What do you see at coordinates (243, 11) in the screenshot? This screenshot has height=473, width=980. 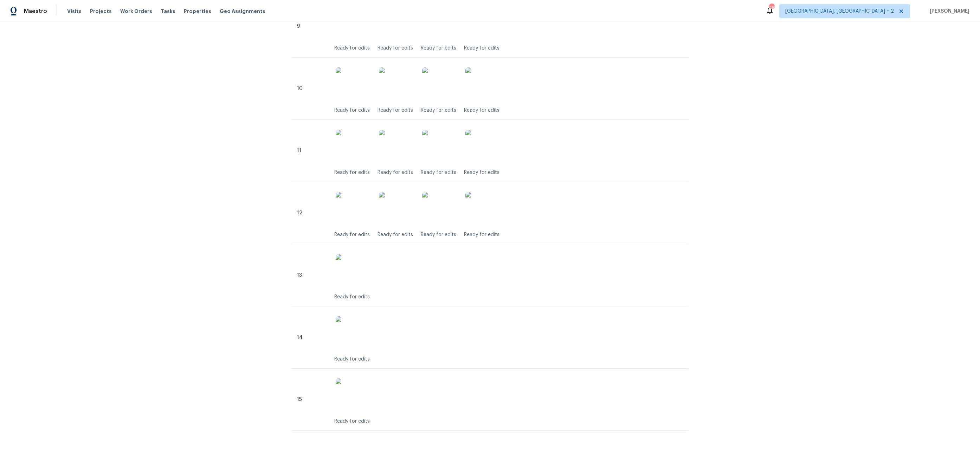 I see `span: Geo Assignments` at bounding box center [243, 11].